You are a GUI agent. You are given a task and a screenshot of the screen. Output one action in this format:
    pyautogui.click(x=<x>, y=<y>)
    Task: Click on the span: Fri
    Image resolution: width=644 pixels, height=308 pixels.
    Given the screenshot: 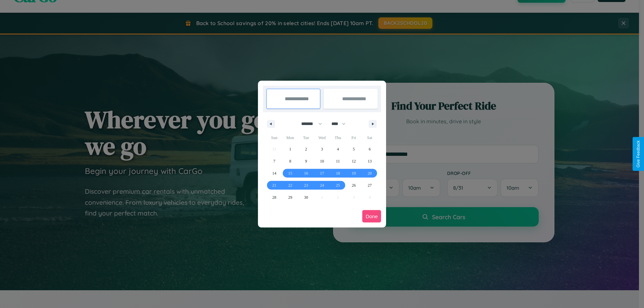 What is the action you would take?
    pyautogui.click(x=354, y=138)
    